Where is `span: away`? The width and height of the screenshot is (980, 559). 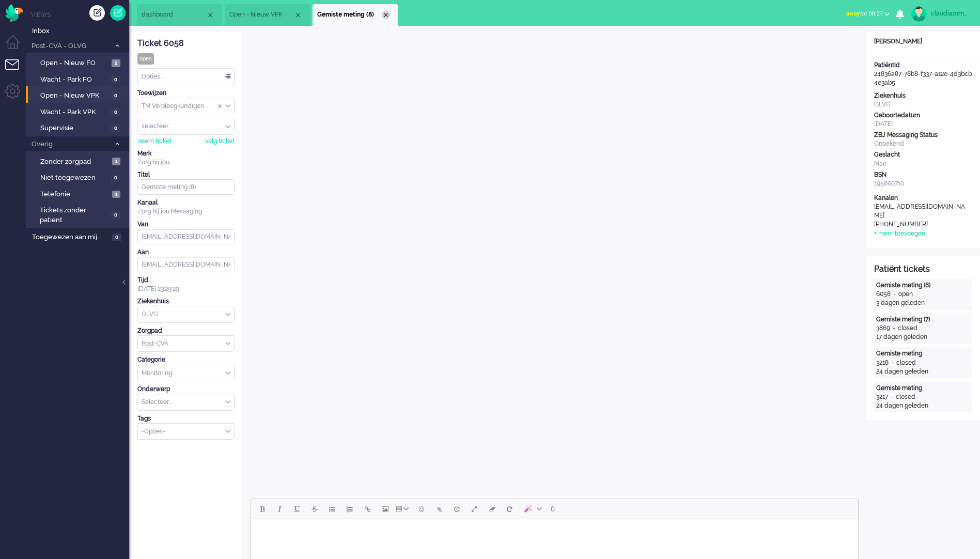 span: away is located at coordinates (853, 14).